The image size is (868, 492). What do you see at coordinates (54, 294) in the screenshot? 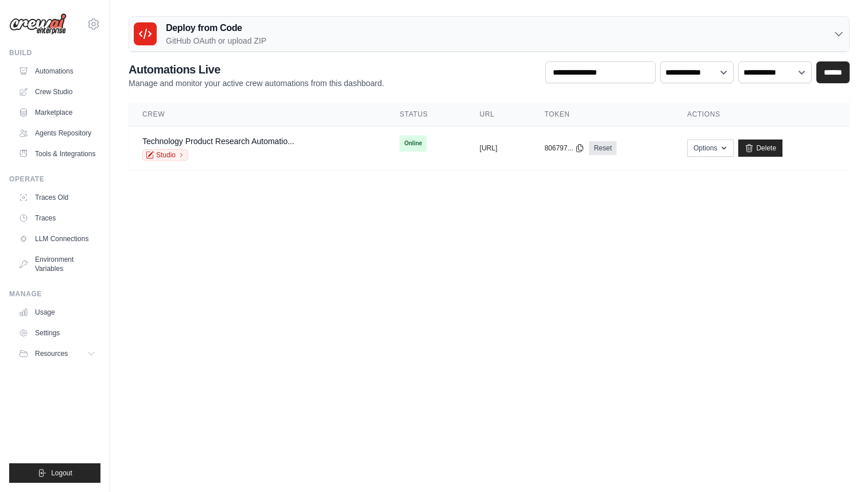
I see `div: Manage` at bounding box center [54, 294].